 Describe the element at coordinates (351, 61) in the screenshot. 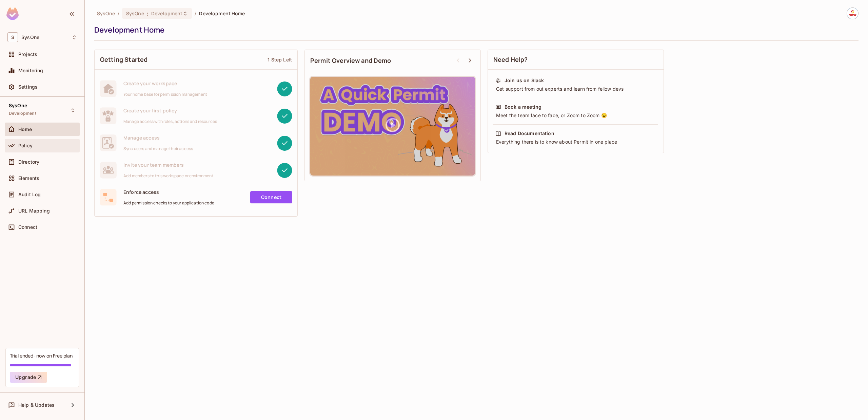

I see `span: Permit Overview and Demo` at that location.